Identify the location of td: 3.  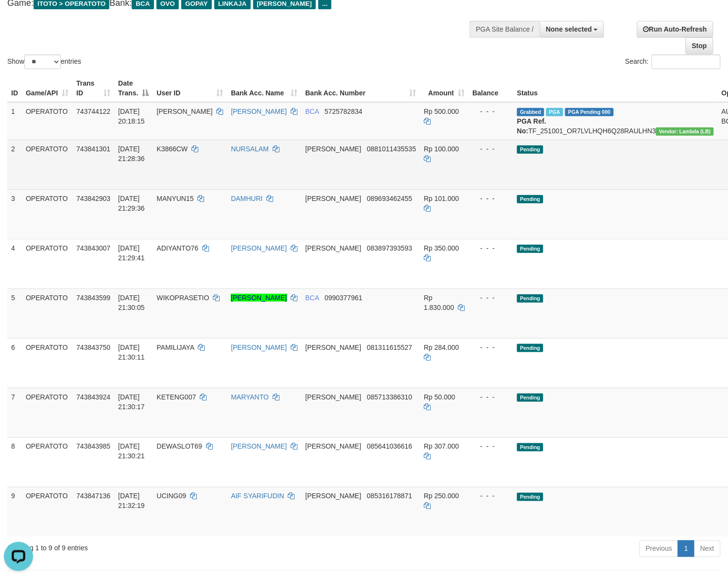
(14, 214).